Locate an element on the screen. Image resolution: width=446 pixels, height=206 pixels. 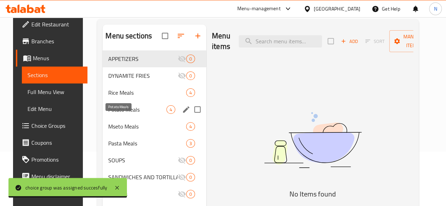
span: N is located at coordinates (435, 9).